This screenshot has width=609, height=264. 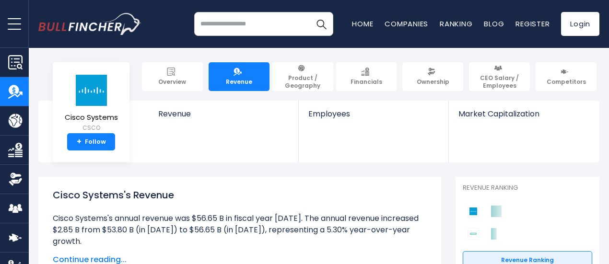 I want to click on span: Employees, so click(x=373, y=114).